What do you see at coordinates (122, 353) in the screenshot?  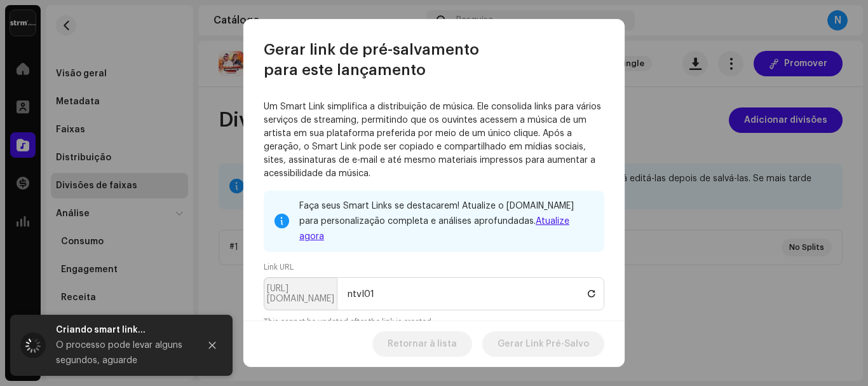 I see `div: O processo pode levar alguns segundos, aguarde` at bounding box center [122, 353].